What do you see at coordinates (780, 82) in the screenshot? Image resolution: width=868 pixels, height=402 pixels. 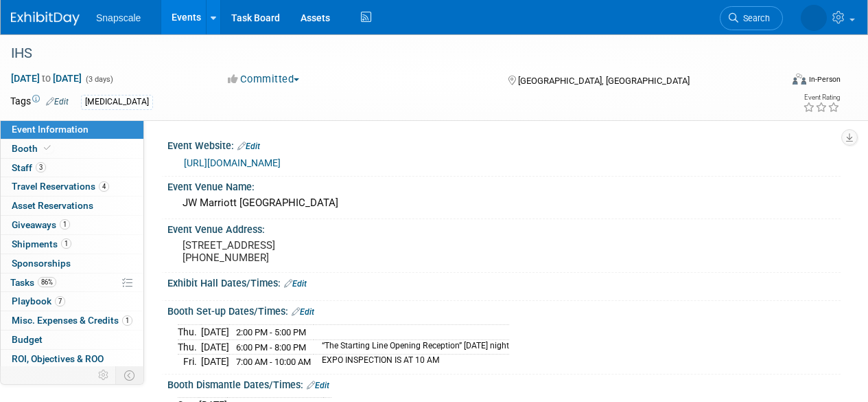 I see `div: Event Format` at bounding box center [780, 82].